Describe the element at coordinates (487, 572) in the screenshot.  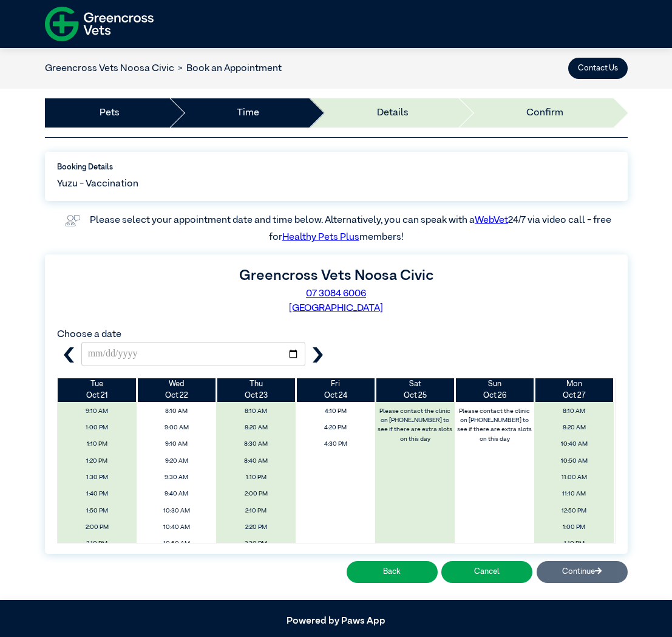
I see `button: Cancel` at that location.